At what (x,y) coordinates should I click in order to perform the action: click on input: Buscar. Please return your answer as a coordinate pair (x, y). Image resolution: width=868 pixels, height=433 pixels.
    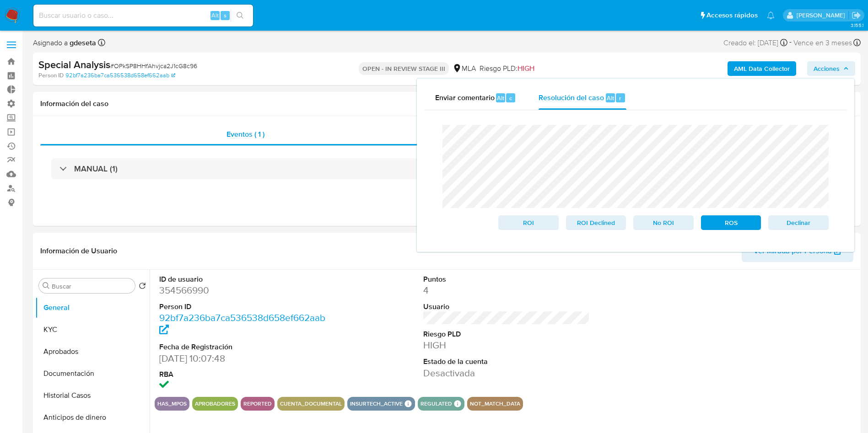
    Looking at the image, I should click on (91, 287).